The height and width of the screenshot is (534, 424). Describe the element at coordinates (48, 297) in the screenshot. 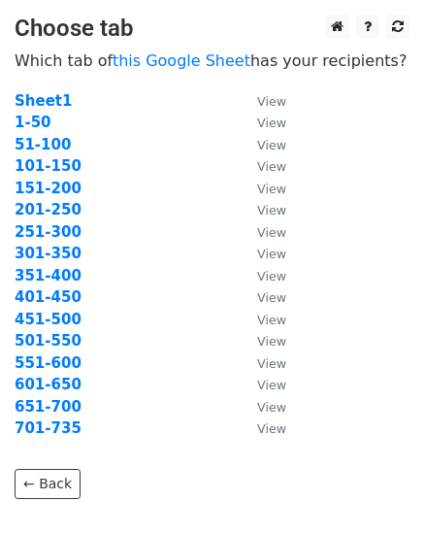

I see `strong: 401-450` at that location.